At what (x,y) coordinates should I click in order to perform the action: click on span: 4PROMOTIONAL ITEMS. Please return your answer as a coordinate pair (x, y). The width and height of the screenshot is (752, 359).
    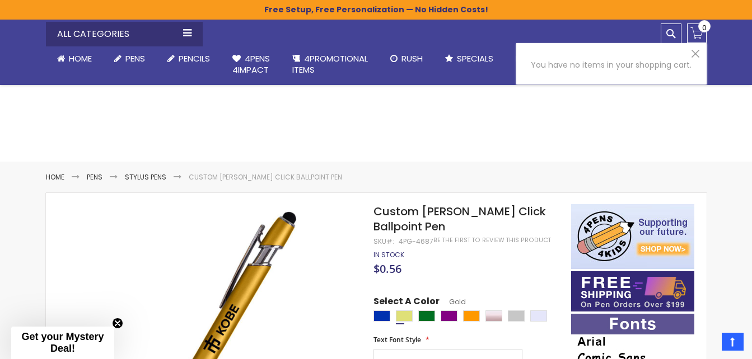
    Looking at the image, I should click on (330, 64).